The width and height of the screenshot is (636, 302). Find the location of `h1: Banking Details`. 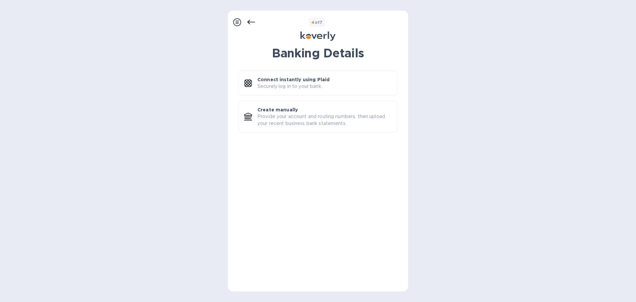

h1: Banking Details is located at coordinates (318, 53).